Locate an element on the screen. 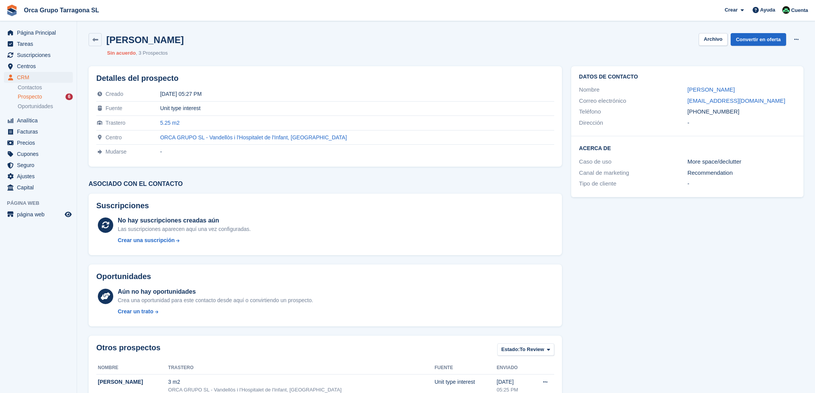 Image resolution: width=815 pixels, height=393 pixels. img: Tania is located at coordinates (786, 10).